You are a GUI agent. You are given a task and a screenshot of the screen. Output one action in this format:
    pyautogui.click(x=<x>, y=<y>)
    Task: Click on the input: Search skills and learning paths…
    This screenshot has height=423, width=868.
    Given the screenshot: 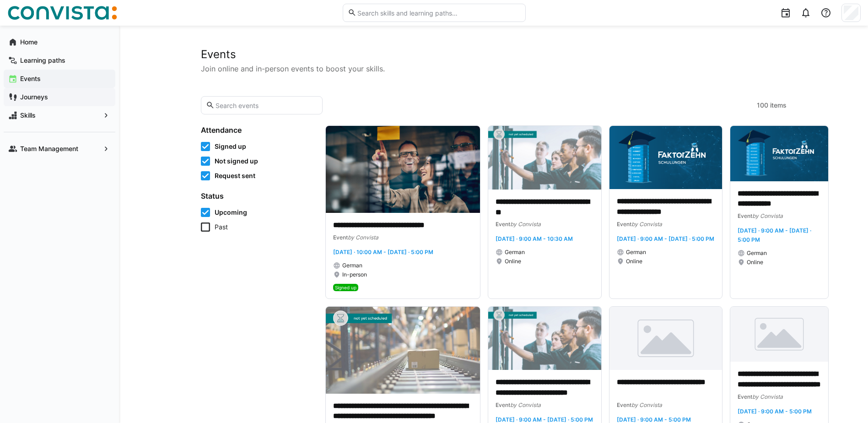 What is the action you would take?
    pyautogui.click(x=438, y=13)
    